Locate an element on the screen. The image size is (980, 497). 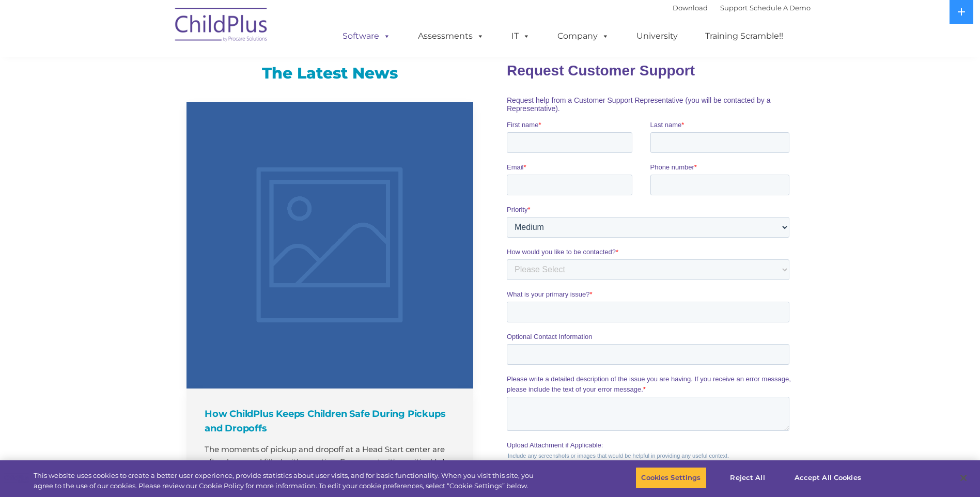
a: Assessments is located at coordinates (451, 36).